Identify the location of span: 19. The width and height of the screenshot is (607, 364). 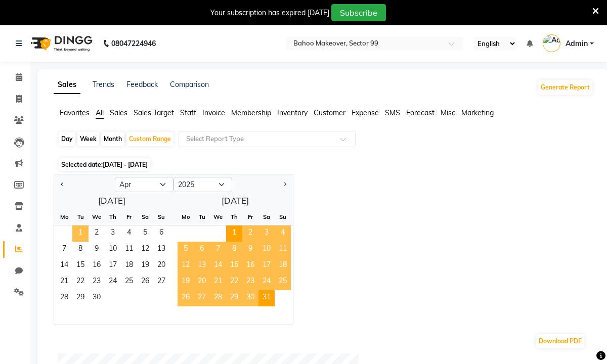
(145, 266).